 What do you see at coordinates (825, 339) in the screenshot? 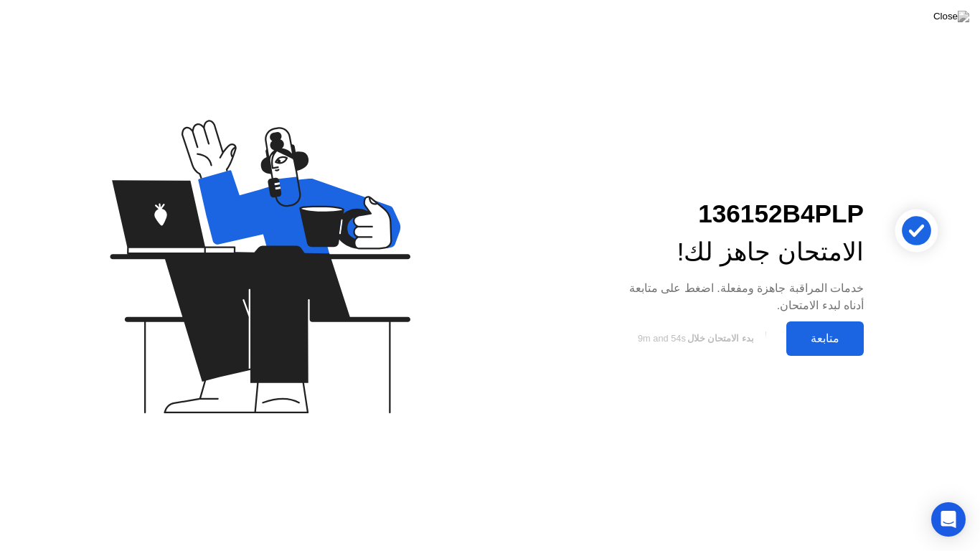
I see `button: متابعة` at bounding box center [825, 339].